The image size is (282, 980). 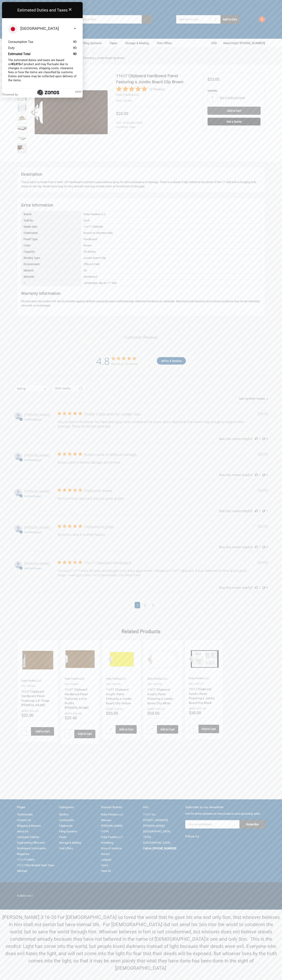 I want to click on div: 11x17 (Tabloid), so click(x=171, y=226).